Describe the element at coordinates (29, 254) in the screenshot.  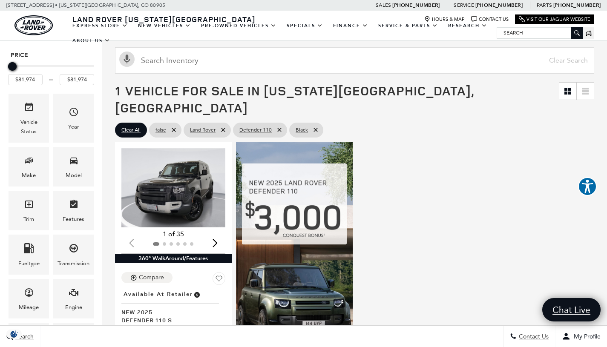
I see `div: FueltypeFueltype` at that location.